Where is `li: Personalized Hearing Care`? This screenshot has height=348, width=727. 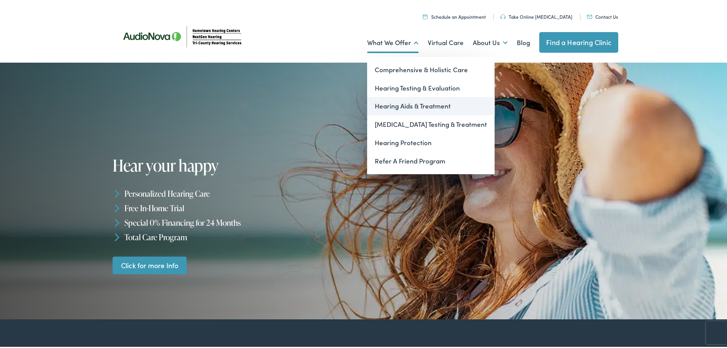
li: Personalized Hearing Care is located at coordinates (240, 192).